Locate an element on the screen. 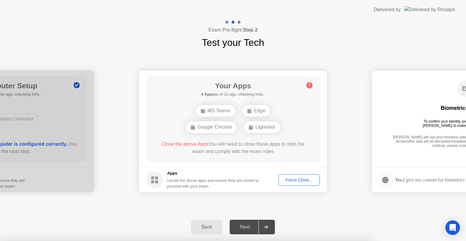 The height and width of the screenshot is (241, 466). div: Next is located at coordinates (245, 227).